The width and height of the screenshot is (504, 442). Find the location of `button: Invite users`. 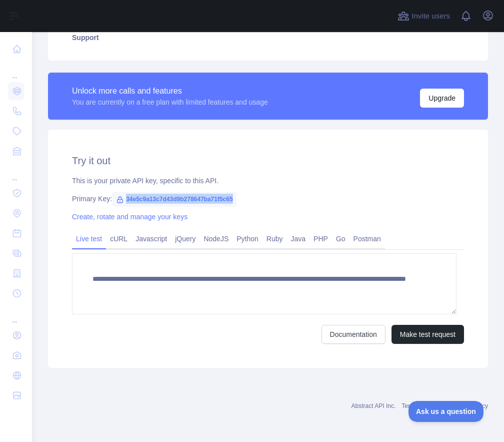

button: Invite users is located at coordinates (424, 16).